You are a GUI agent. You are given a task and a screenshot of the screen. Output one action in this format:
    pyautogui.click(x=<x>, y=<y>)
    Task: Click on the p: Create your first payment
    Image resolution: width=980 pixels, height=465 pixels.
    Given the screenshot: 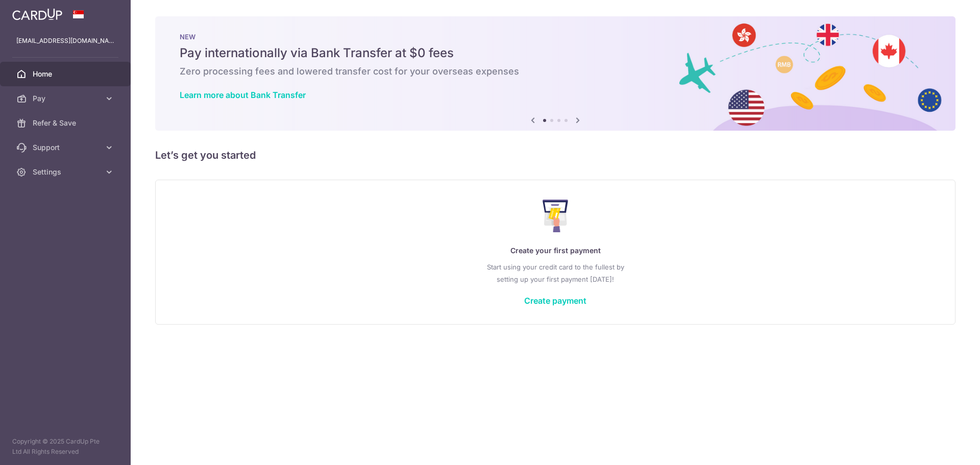 What is the action you would take?
    pyautogui.click(x=555, y=250)
    